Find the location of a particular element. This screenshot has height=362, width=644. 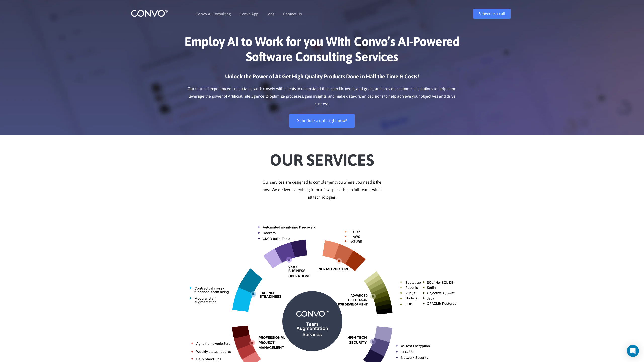

a: Schedule a call right now! is located at coordinates (322, 120).